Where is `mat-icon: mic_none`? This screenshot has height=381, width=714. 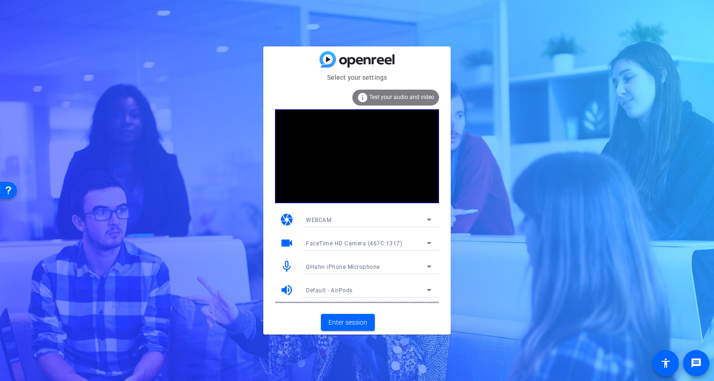 mat-icon: mic_none is located at coordinates (287, 266).